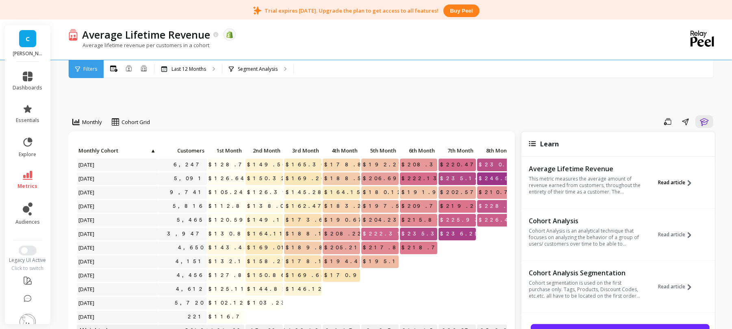 This screenshot has height=329, width=732. Describe the element at coordinates (549, 144) in the screenshot. I see `span: Learn` at that location.